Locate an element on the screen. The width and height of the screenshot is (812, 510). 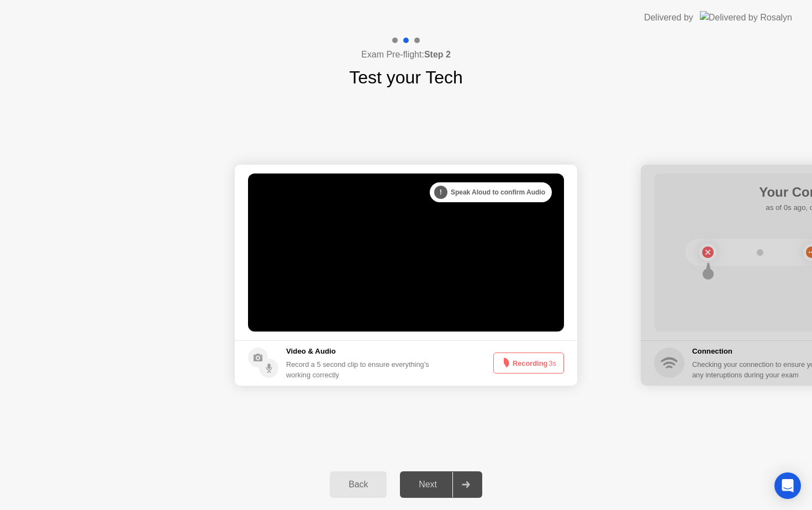
div: Speak Aloud to confirm Audio is located at coordinates (490, 192).